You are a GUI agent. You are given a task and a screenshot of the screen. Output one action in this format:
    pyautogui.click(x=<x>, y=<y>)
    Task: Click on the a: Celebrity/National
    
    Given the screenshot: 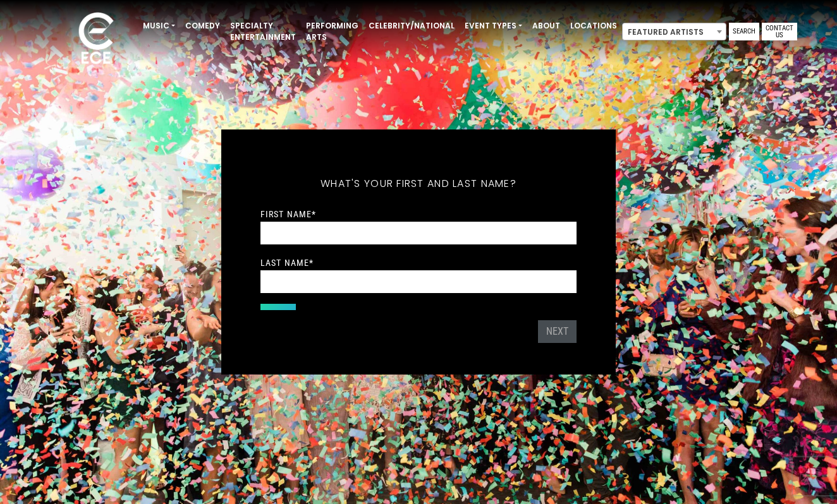 What is the action you would take?
    pyautogui.click(x=412, y=26)
    